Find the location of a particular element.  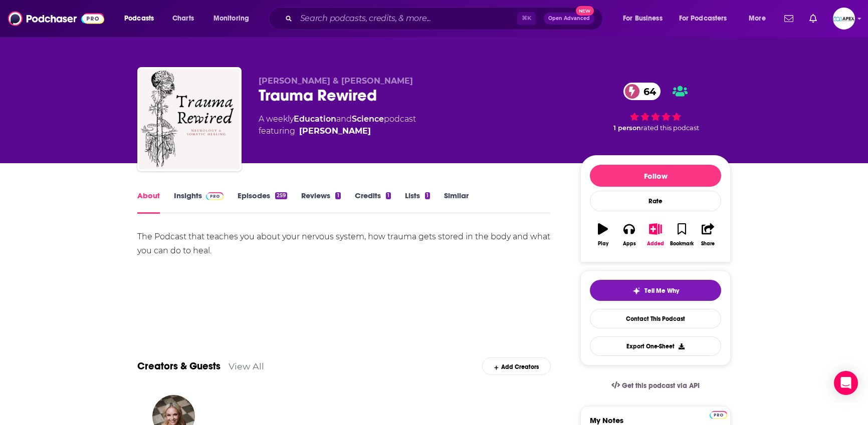

span: 64 is located at coordinates (647, 91).